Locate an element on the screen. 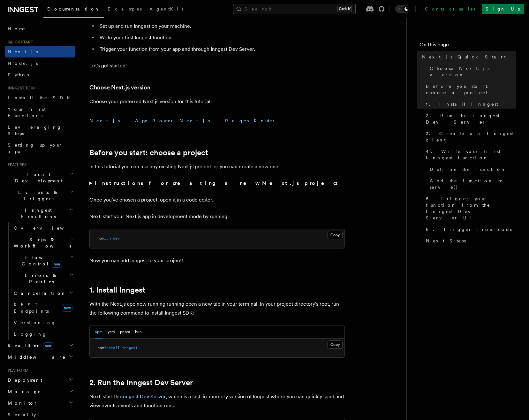  span: Choose Next.js version is located at coordinates (473, 71).